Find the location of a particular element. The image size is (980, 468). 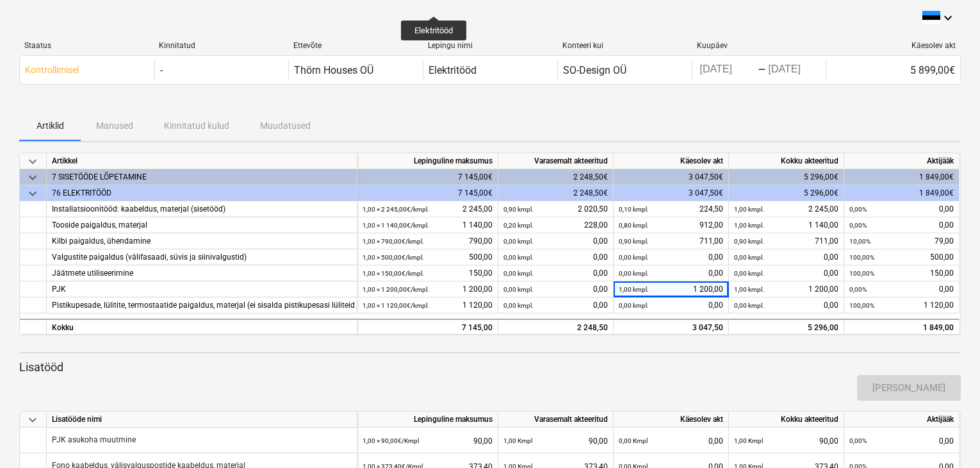

input: Algus is located at coordinates (728, 70).